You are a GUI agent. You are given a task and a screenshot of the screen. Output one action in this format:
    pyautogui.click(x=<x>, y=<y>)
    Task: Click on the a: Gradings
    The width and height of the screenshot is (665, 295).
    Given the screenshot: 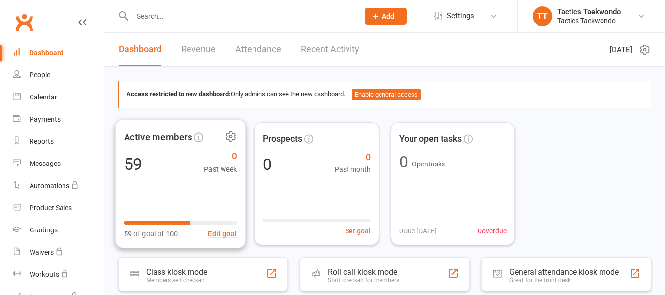 What is the action you would take?
    pyautogui.click(x=58, y=230)
    